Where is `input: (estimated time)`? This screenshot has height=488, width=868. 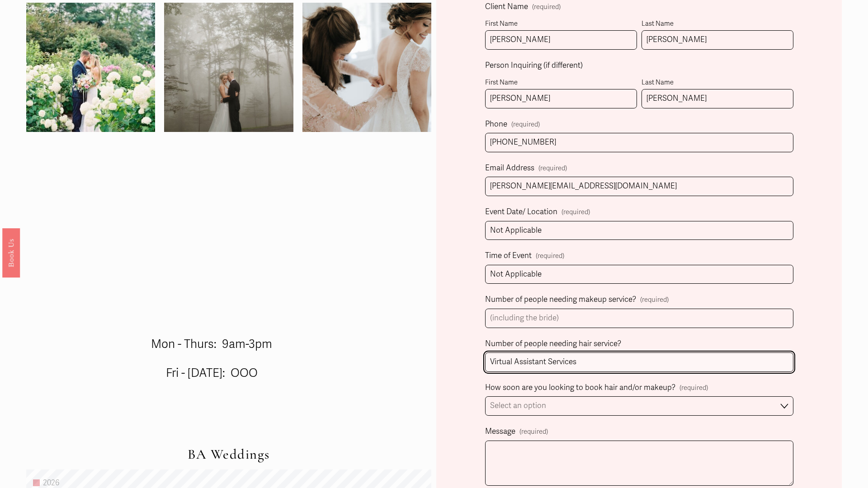
input: (estimated time) is located at coordinates (639, 274).